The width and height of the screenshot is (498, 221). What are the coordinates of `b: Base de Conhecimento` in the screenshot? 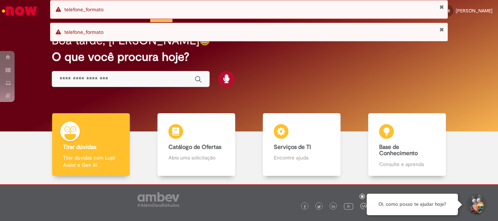 It's located at (399, 151).